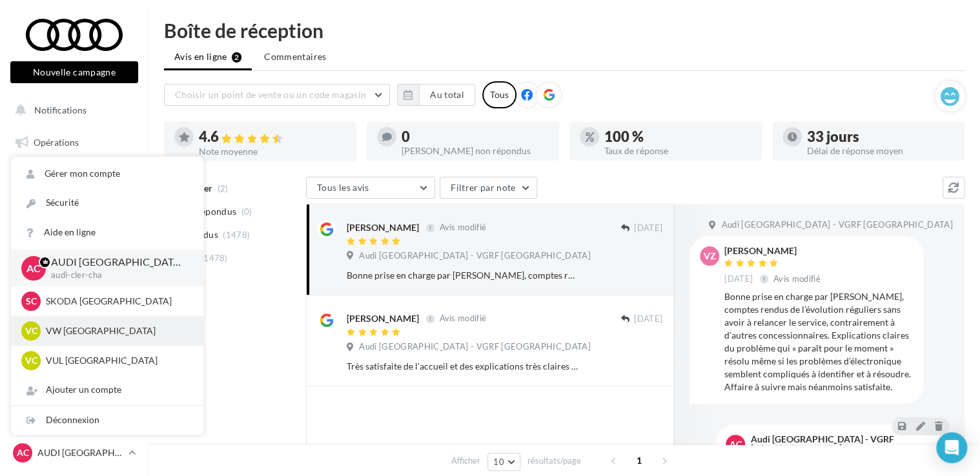 Image resolution: width=980 pixels, height=476 pixels. Describe the element at coordinates (107, 420) in the screenshot. I see `div: Déconnexion` at that location.